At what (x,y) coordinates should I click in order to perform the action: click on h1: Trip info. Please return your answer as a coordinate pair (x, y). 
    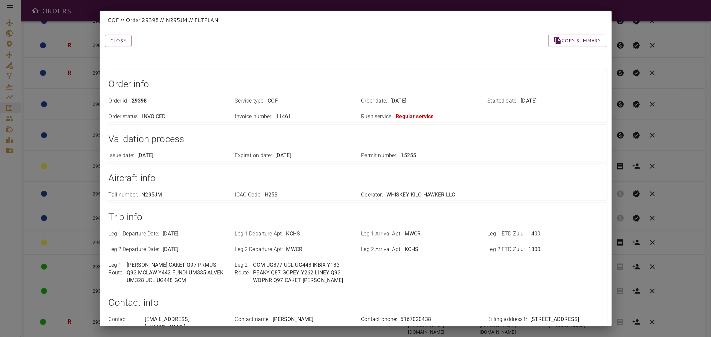
    Looking at the image, I should click on (357, 217).